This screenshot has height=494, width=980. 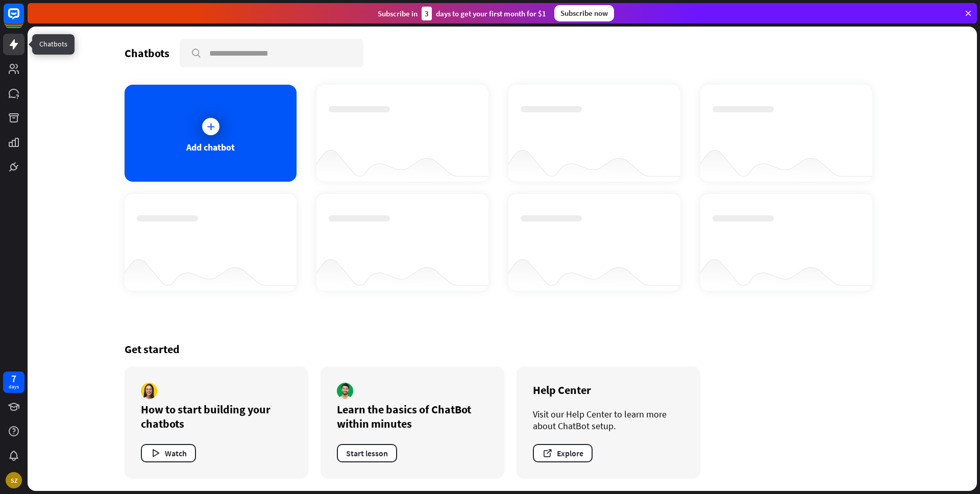 What do you see at coordinates (14, 480) in the screenshot?
I see `div: SZ` at bounding box center [14, 480].